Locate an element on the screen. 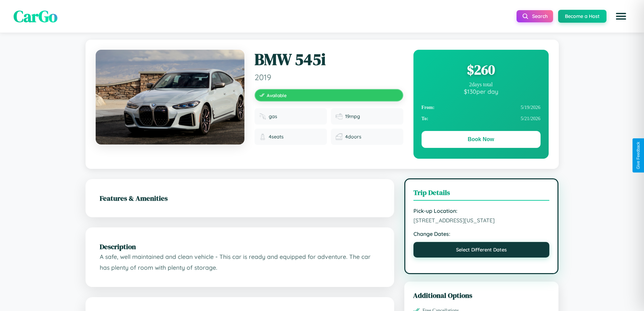 This screenshot has height=311, width=644. span: 2019 is located at coordinates (329, 77).